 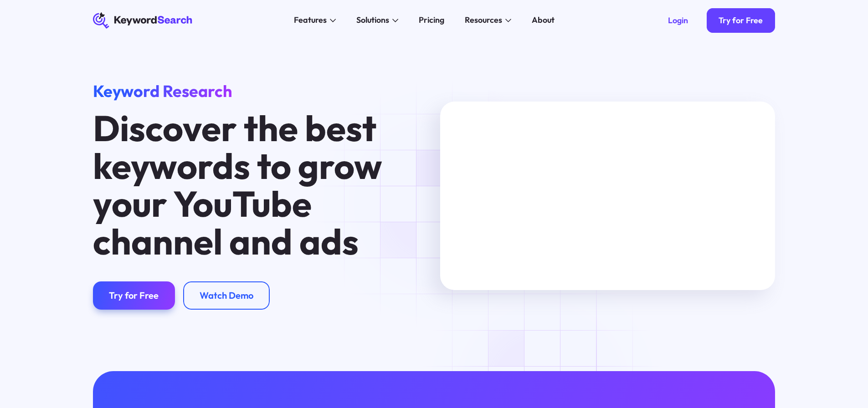 What do you see at coordinates (227, 295) in the screenshot?
I see `div: Watch Demo` at bounding box center [227, 295].